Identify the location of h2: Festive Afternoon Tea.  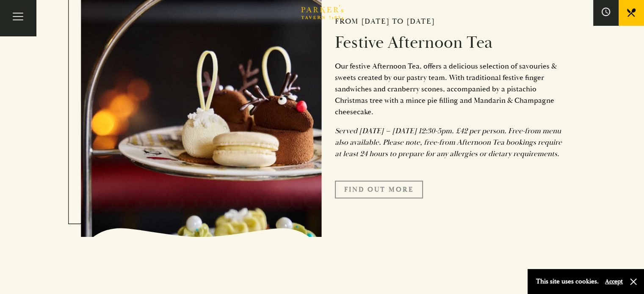
(449, 43).